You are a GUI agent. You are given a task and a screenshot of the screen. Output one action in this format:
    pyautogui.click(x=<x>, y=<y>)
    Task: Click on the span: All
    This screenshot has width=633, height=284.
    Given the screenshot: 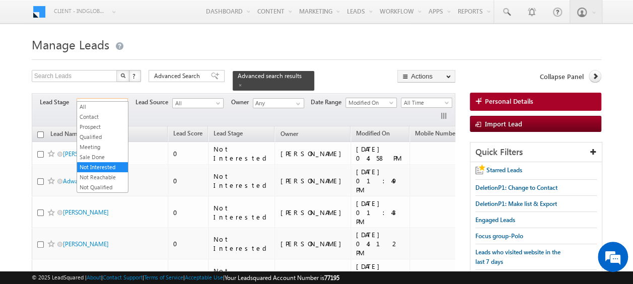 What is the action you would take?
    pyautogui.click(x=197, y=103)
    